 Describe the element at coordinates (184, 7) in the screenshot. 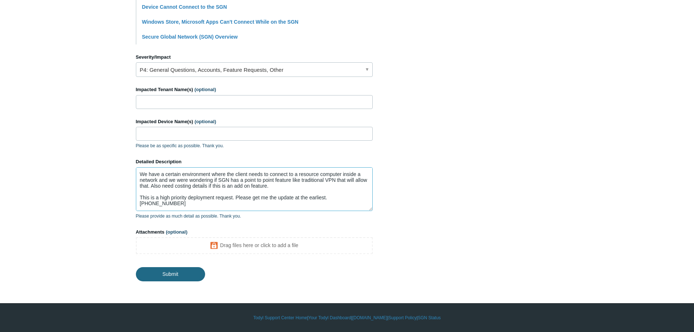

I see `a: Device Cannot Connect to the SGN` at that location.